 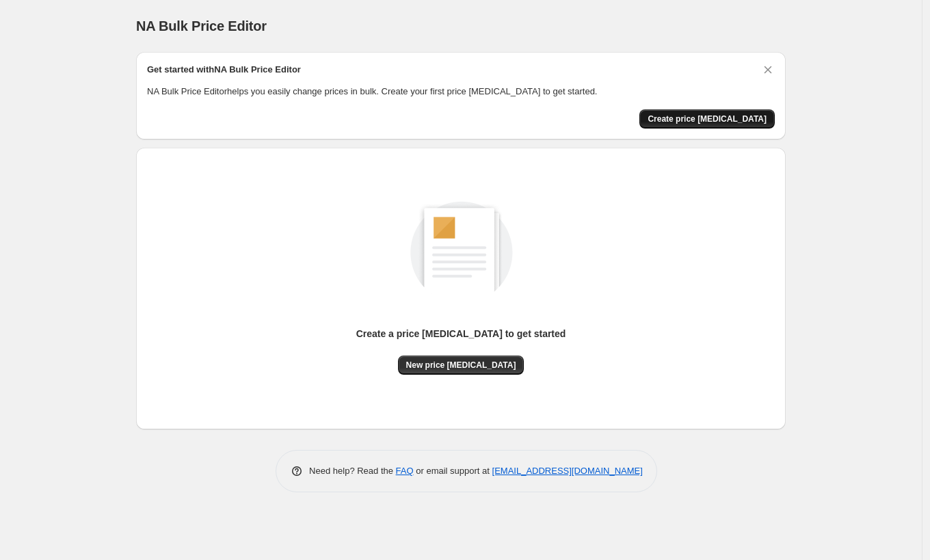 I want to click on h2: Get started with NA Bulk Price Editor, so click(x=223, y=70).